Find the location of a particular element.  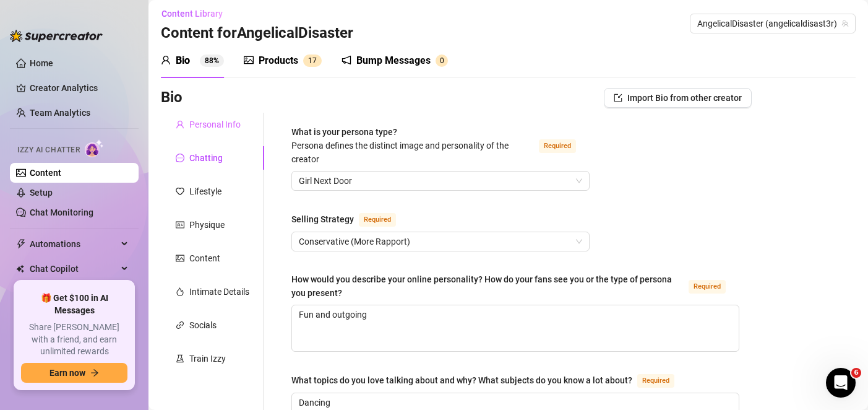

button: Content Library is located at coordinates (197, 14).